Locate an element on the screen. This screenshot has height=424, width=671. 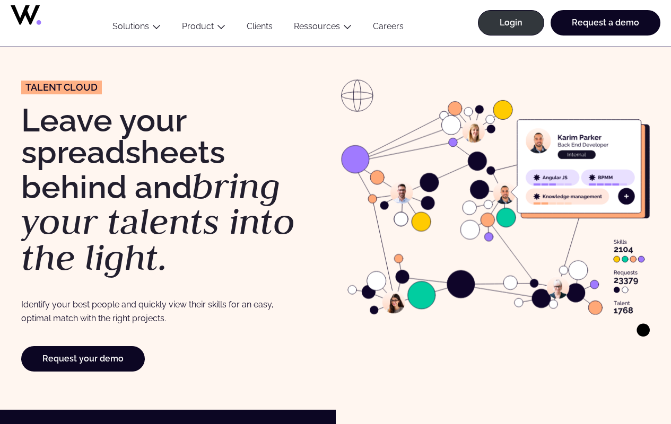
a: Ressources is located at coordinates (317, 26).